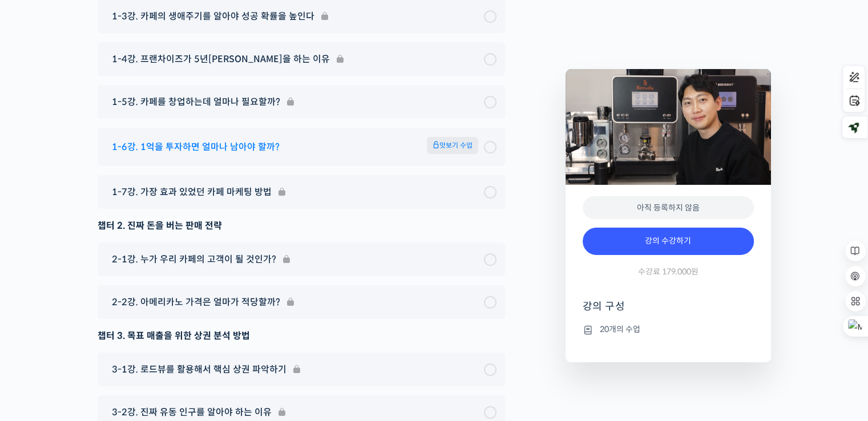  I want to click on a: 1-6강. 1억을 투자하면 얼마나 남아야 할까? 맛보기 수업, so click(301, 147).